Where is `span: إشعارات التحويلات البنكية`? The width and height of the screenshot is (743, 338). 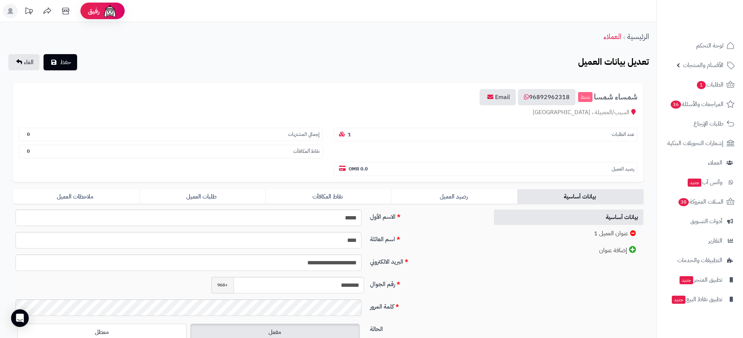 span: إشعارات التحويلات البنكية is located at coordinates (695, 143).